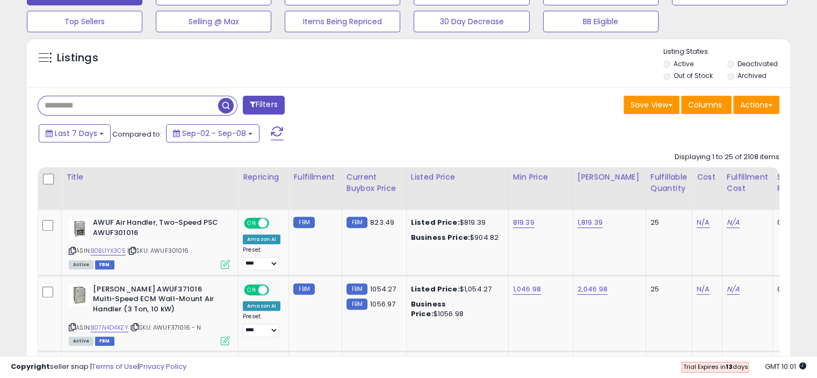 The width and height of the screenshot is (817, 378). Describe the element at coordinates (707, 105) in the screenshot. I see `button: Columns` at that location.